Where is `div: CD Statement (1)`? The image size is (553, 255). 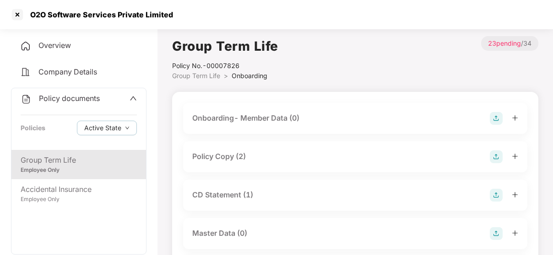 div: CD Statement (1) is located at coordinates (222, 195).